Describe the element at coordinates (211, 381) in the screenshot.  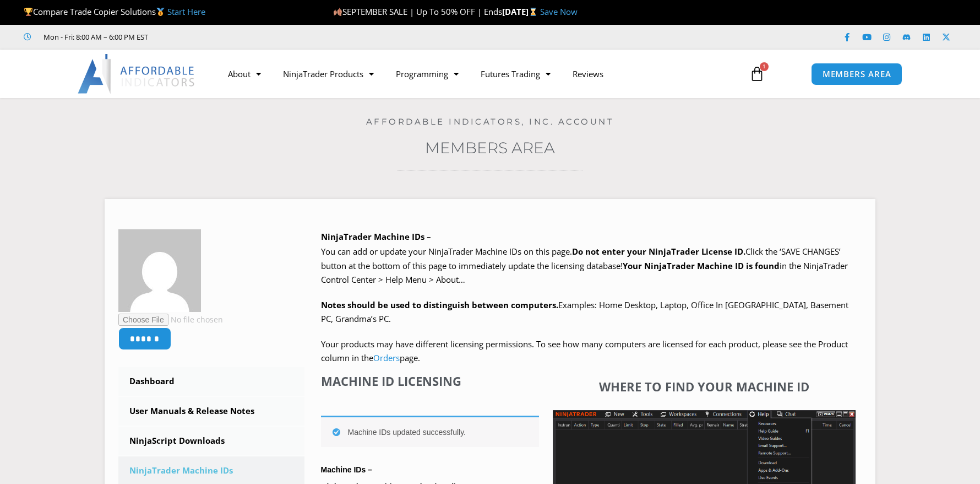
I see `a: Dashboard` at that location.